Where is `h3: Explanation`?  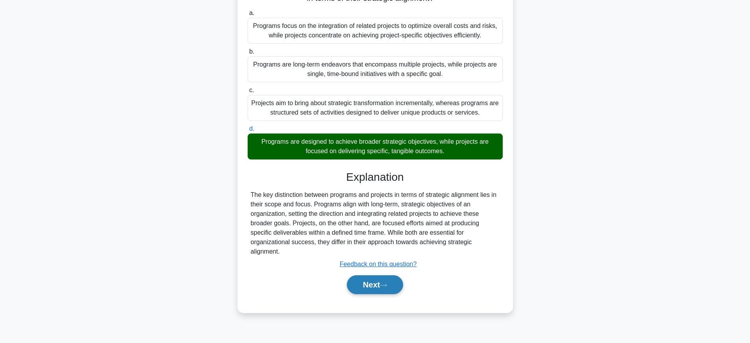
h3: Explanation is located at coordinates (375, 177).